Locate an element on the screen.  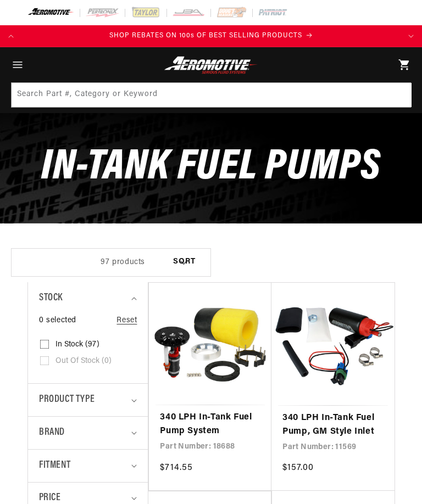
button: Search Part #, Category or Keyword is located at coordinates (398, 95).